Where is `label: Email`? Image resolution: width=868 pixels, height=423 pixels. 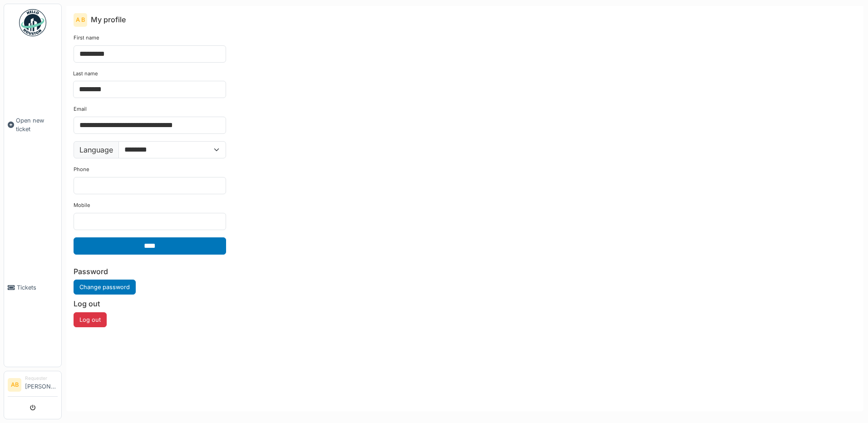 label: Email is located at coordinates (80, 109).